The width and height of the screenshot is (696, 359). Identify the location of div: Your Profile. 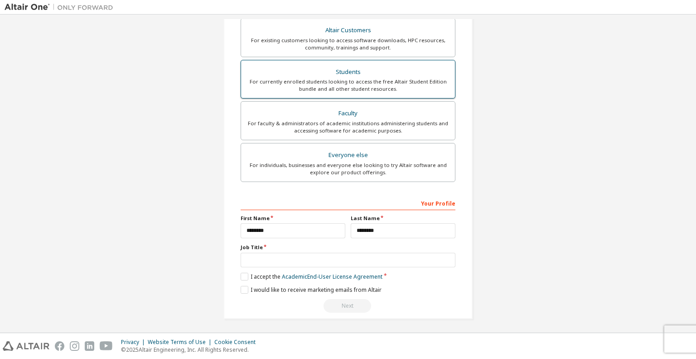
(348, 203).